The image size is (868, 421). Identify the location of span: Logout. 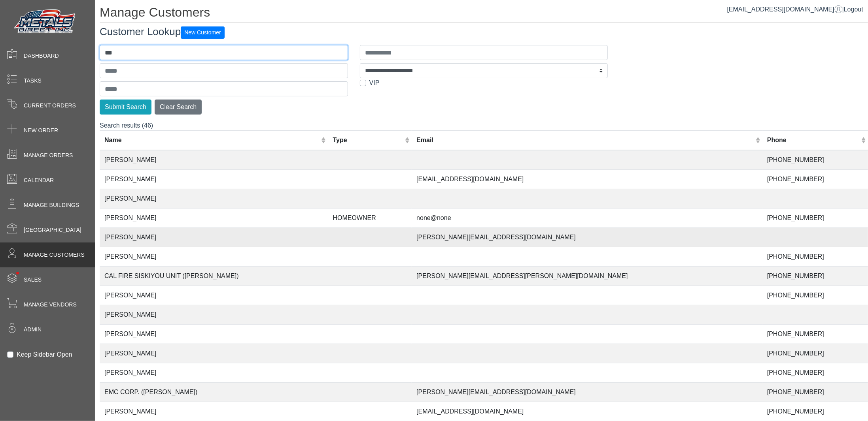
(853, 9).